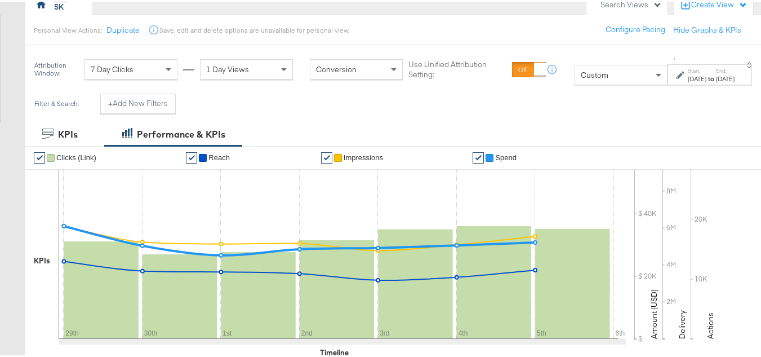 The width and height of the screenshot is (761, 357). I want to click on button: Hide Graphs & KPIs, so click(707, 28).